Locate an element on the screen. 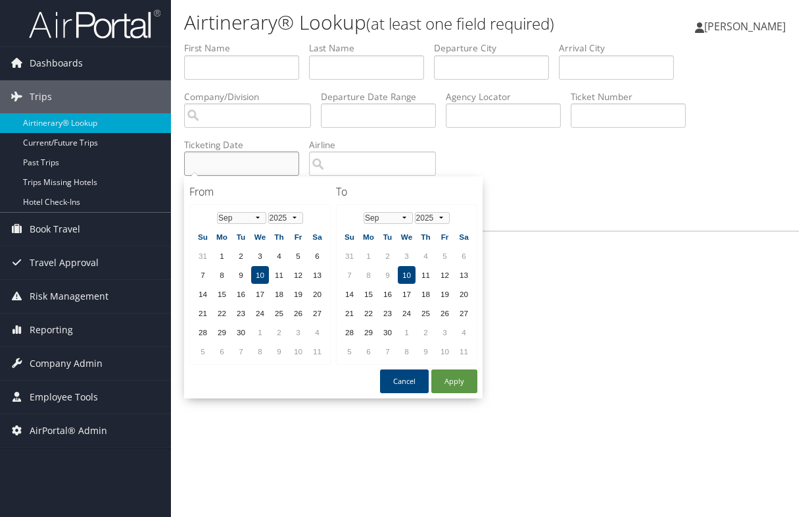 The width and height of the screenshot is (812, 517). span: Travel Approval is located at coordinates (63, 263).